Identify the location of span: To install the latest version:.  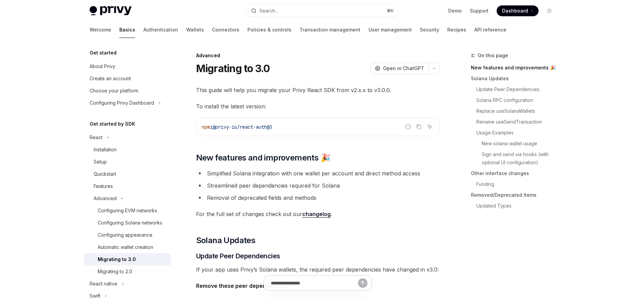
(318, 107).